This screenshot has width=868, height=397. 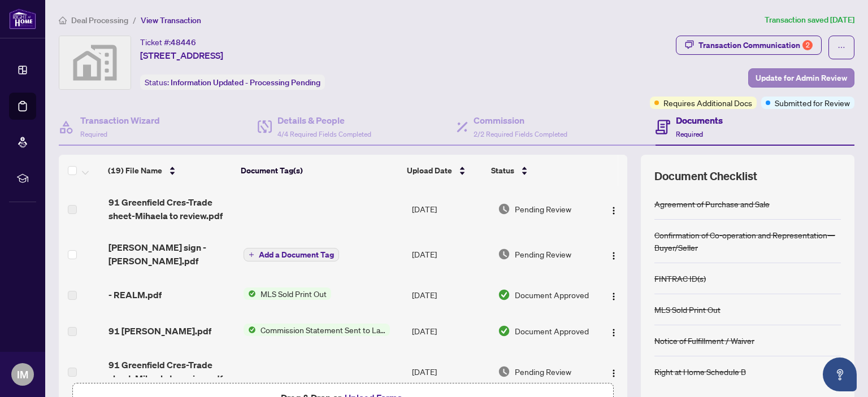 What do you see at coordinates (708, 103) in the screenshot?
I see `span: Requires Additional Docs` at bounding box center [708, 103].